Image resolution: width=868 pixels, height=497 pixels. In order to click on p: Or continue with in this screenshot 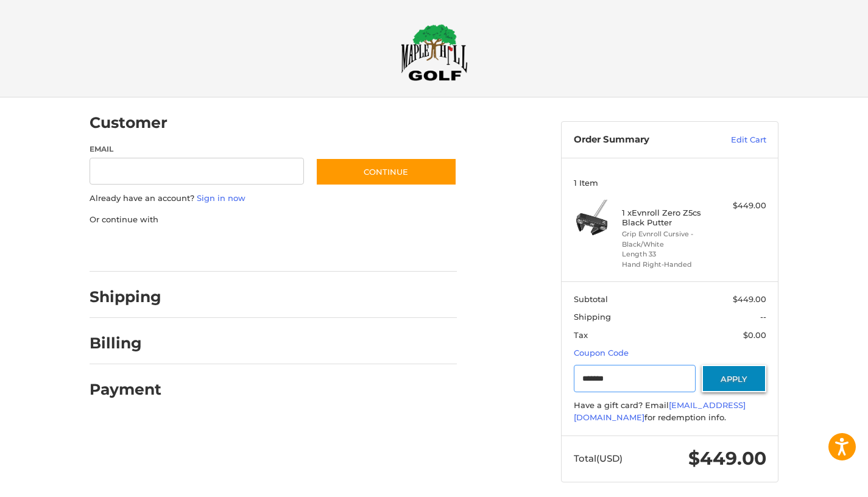, I will do `click(273, 220)`.